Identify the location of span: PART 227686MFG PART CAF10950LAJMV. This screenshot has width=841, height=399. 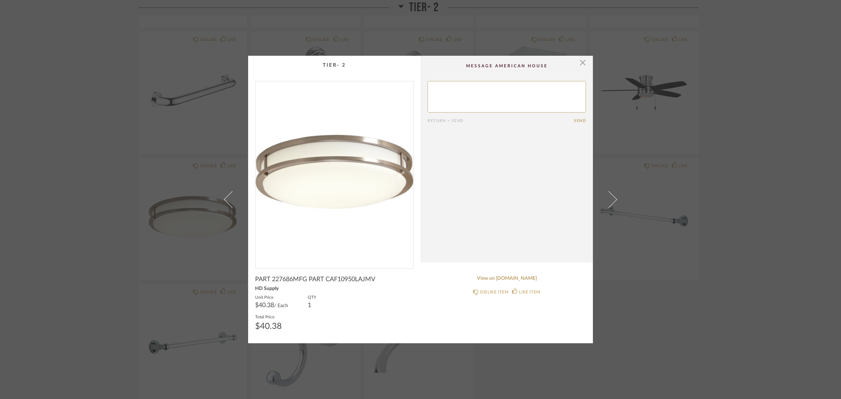
(315, 279).